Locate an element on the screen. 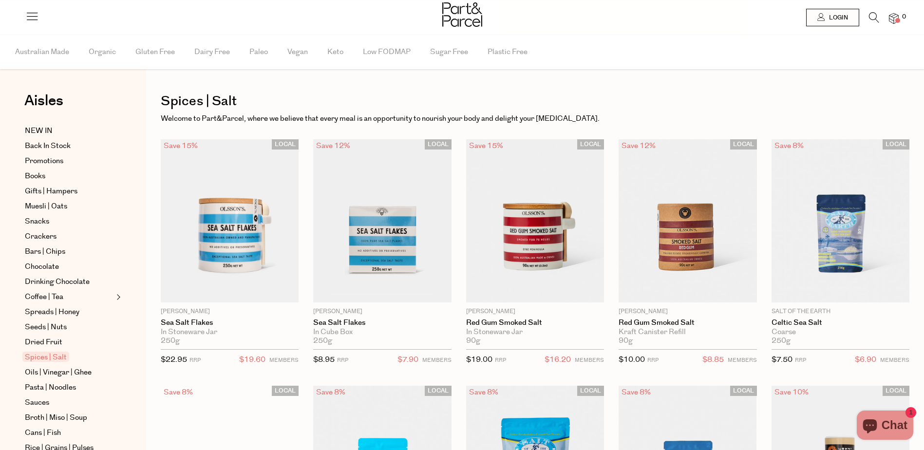 The width and height of the screenshot is (924, 450). a: Chocolate is located at coordinates (69, 267).